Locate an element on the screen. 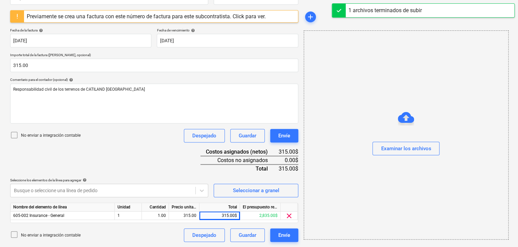 The width and height of the screenshot is (518, 247). input: Fecha de factura no especificada is located at coordinates (81, 41).